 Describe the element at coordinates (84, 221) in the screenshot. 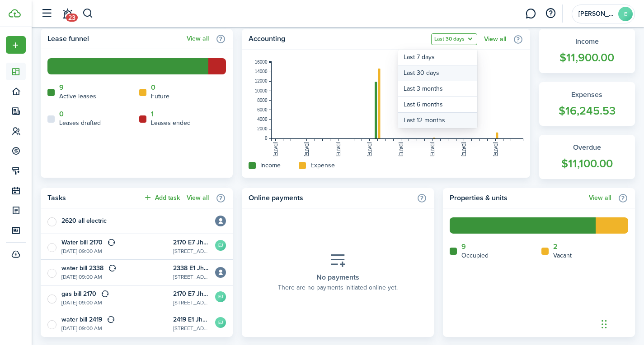

I see `widget-list-item-title: 2620 all electric` at that location.